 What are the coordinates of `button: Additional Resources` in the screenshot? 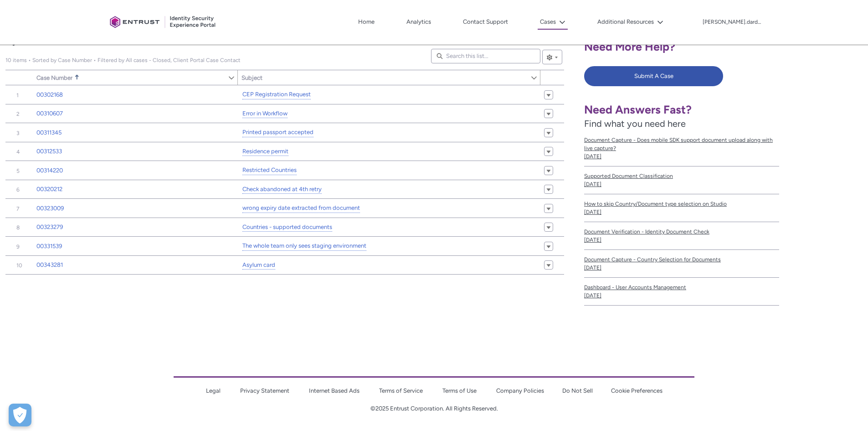 It's located at (630, 22).